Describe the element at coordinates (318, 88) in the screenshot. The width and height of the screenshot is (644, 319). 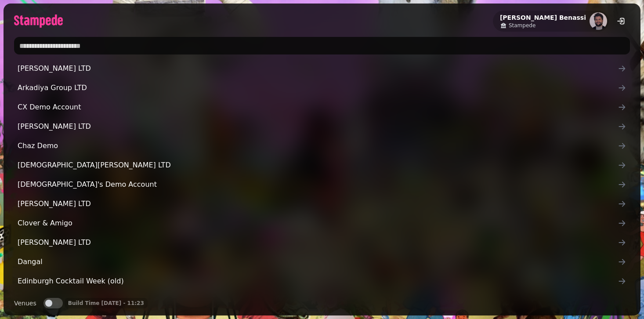
I see `span: Arkadiya Group LTD` at that location.